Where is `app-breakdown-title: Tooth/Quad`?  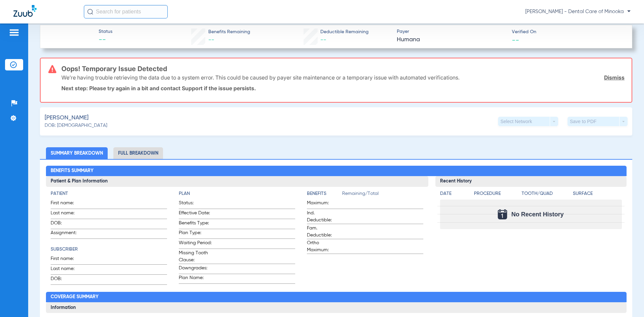 app-breakdown-title: Tooth/Quad is located at coordinates (546, 195).